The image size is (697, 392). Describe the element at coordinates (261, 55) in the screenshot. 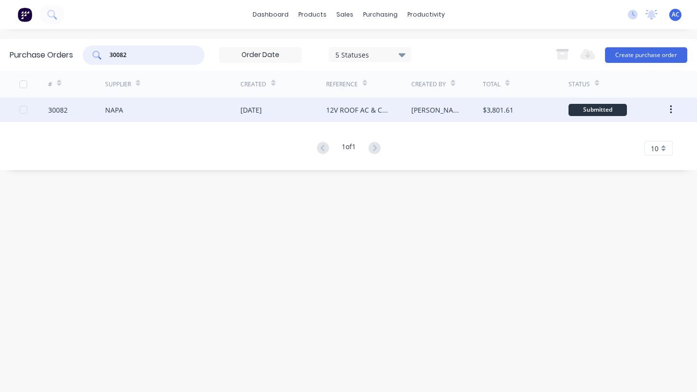

I see `input: Order Date` at that location.